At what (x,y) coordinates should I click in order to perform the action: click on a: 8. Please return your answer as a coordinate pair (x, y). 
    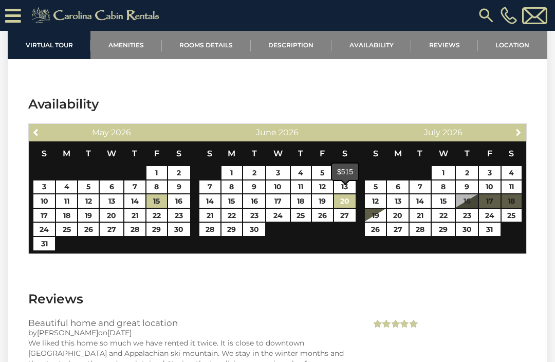
    Looking at the image, I should click on (232, 187).